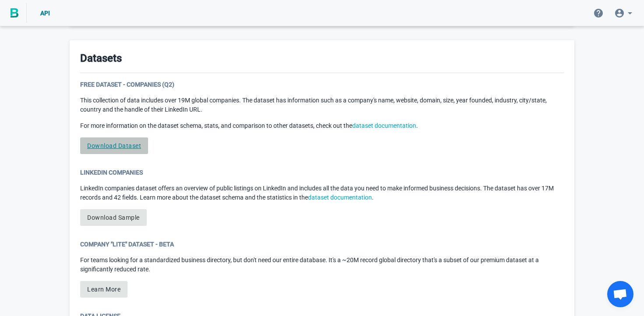 This screenshot has height=316, width=644. I want to click on p: For teams looking for a standardized business directory, but don't need our entire database. It's..., so click(322, 265).